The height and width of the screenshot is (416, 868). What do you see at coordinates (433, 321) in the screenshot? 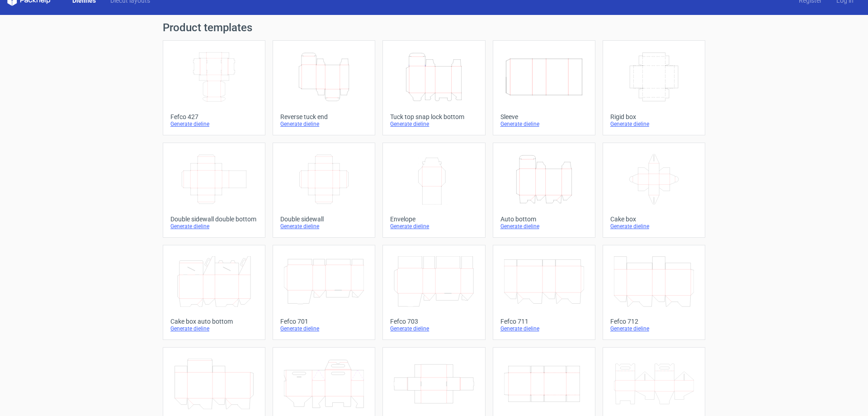
I see `div: Fefco 703` at bounding box center [433, 321].